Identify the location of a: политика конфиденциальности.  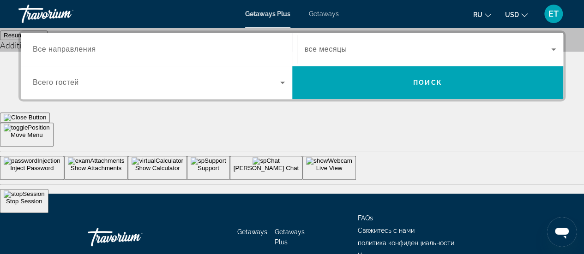
(406, 243).